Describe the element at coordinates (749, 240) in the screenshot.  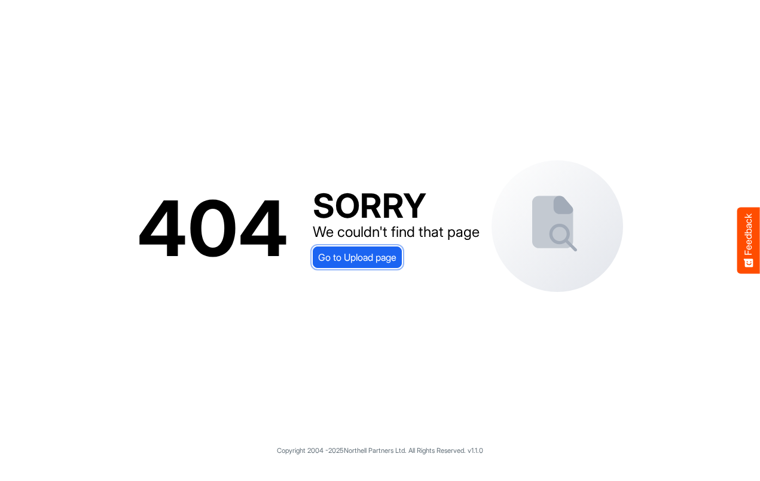
I see `button: Feedback` at that location.